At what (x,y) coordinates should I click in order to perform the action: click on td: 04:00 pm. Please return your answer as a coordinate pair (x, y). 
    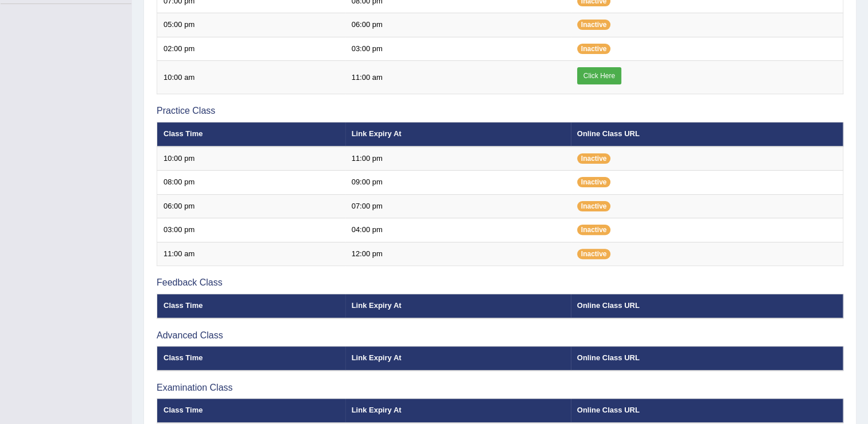
    Looking at the image, I should click on (458, 230).